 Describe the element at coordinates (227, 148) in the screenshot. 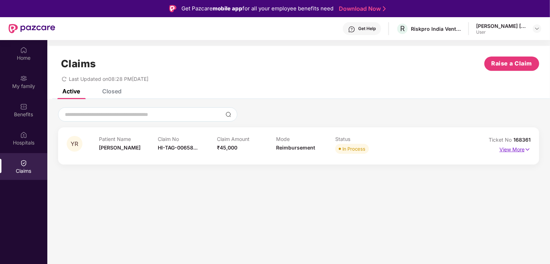

I see `span: ₹45,000` at that location.